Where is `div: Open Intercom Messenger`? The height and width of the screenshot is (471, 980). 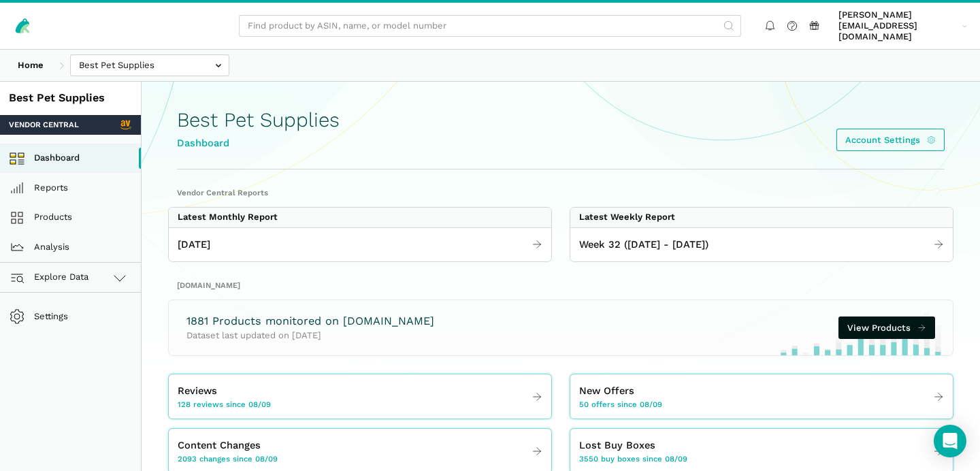
div: Open Intercom Messenger is located at coordinates (950, 441).